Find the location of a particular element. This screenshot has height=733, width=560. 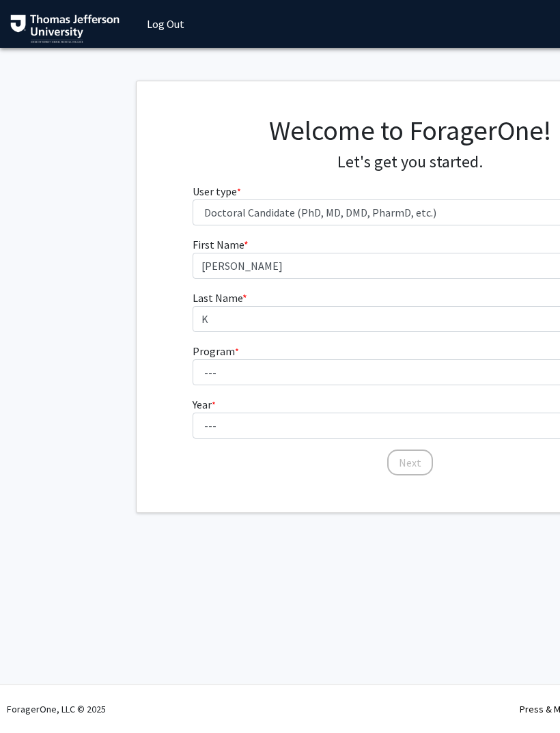

span: Last Name is located at coordinates (217, 298).